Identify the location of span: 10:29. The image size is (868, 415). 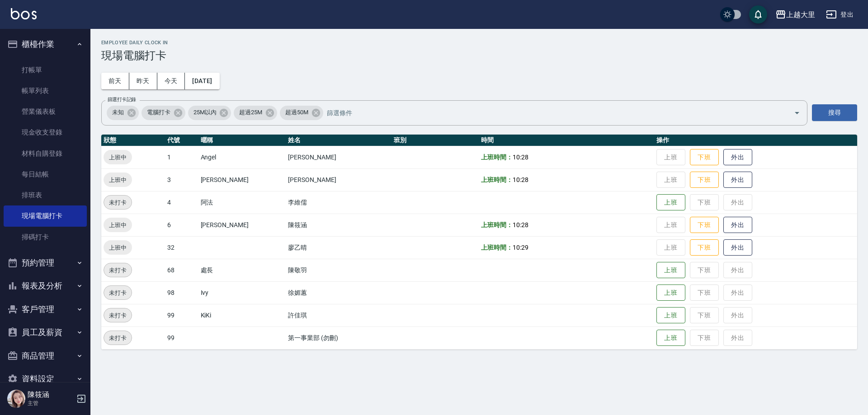
(520, 247).